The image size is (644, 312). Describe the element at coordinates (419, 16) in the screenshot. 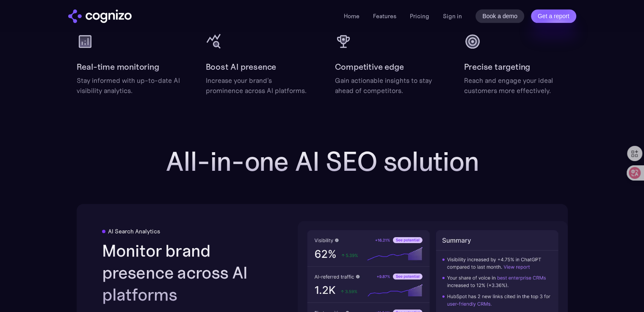

I see `a: Pricing` at that location.